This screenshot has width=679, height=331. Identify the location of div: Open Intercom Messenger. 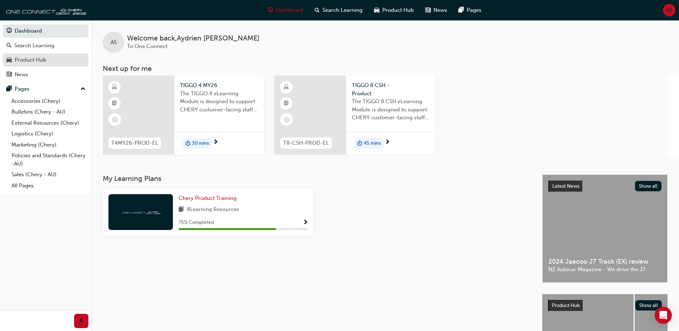
(663, 315).